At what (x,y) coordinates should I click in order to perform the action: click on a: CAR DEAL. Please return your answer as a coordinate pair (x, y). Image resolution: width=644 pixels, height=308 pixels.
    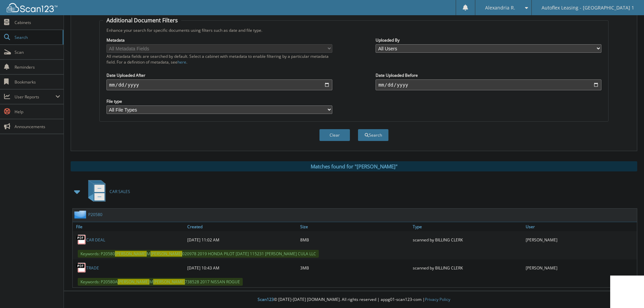
    Looking at the image, I should click on (96, 240).